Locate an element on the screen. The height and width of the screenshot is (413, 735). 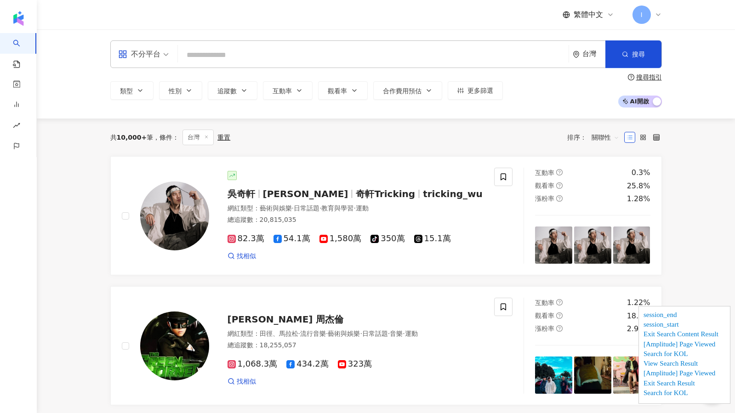
div: session_end is located at coordinates (685, 316).